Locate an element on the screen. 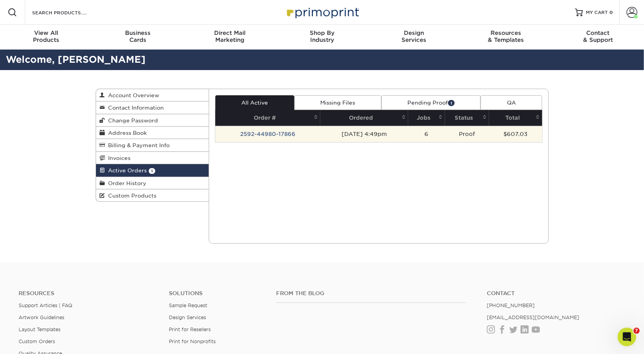 This screenshot has height=354, width=644. span: Design is located at coordinates (414, 33).